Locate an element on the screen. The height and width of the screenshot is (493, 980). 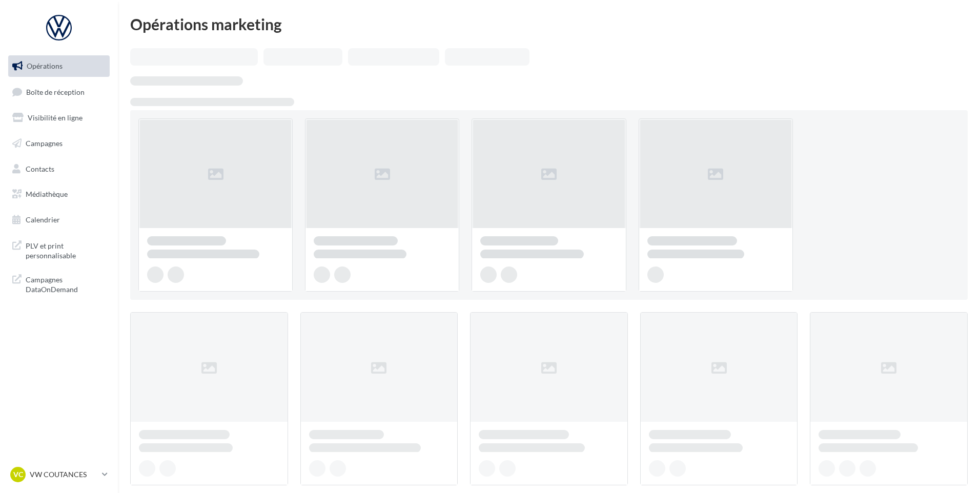
a: Médiathèque is located at coordinates (59, 194).